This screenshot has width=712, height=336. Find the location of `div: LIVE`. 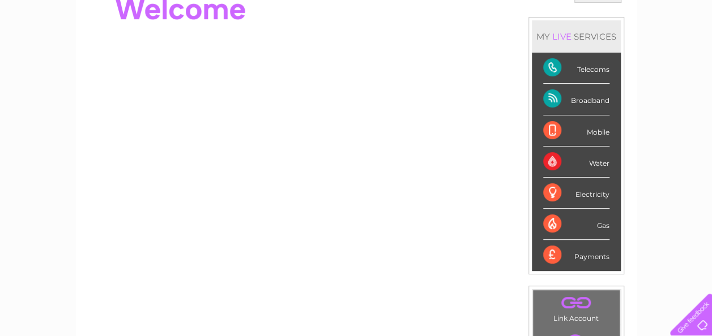

div: LIVE is located at coordinates (562, 36).